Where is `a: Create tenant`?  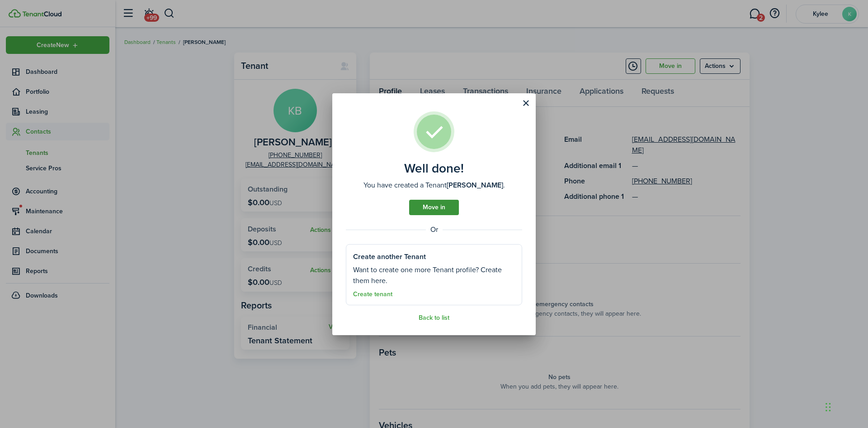 a: Create tenant is located at coordinates (373, 294).